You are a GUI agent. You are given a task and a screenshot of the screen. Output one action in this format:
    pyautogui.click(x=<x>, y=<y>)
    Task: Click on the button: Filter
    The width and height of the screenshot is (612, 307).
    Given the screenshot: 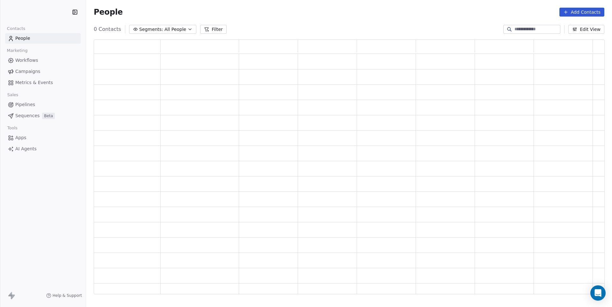 What is the action you would take?
    pyautogui.click(x=213, y=29)
    